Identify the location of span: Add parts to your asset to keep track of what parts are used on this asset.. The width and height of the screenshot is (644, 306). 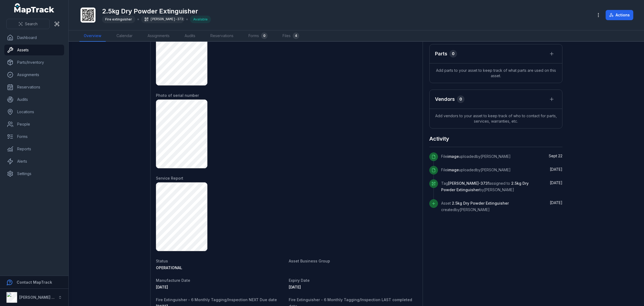
(496, 73).